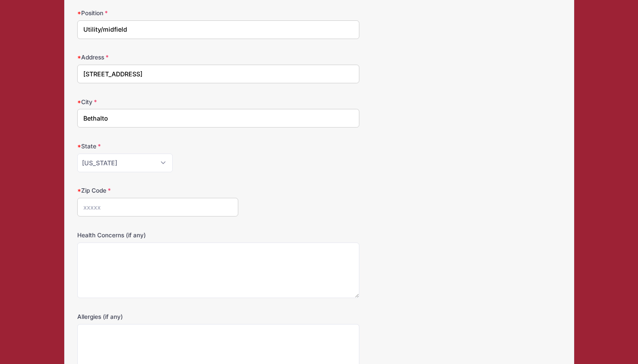 The height and width of the screenshot is (364, 638). I want to click on label: Position, so click(158, 13).